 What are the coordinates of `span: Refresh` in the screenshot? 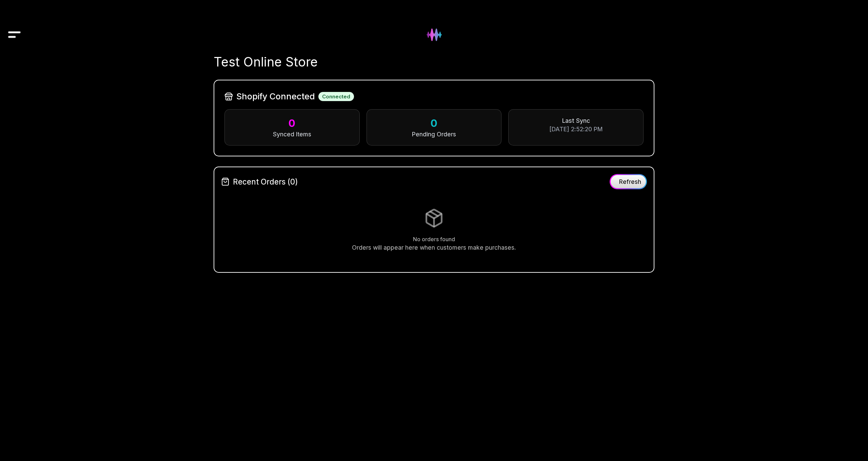 It's located at (630, 181).